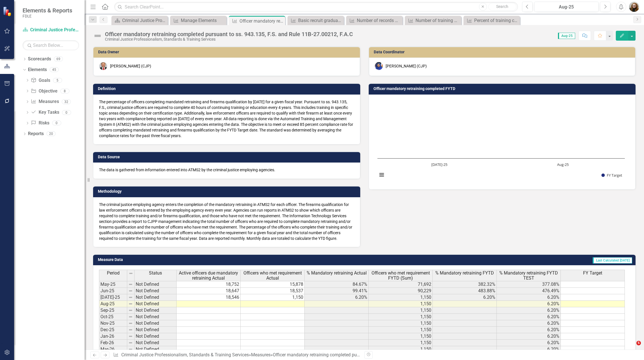 Image resolution: width=644 pixels, height=360 pixels. Describe the element at coordinates (113, 330) in the screenshot. I see `td: Dec-25` at that location.